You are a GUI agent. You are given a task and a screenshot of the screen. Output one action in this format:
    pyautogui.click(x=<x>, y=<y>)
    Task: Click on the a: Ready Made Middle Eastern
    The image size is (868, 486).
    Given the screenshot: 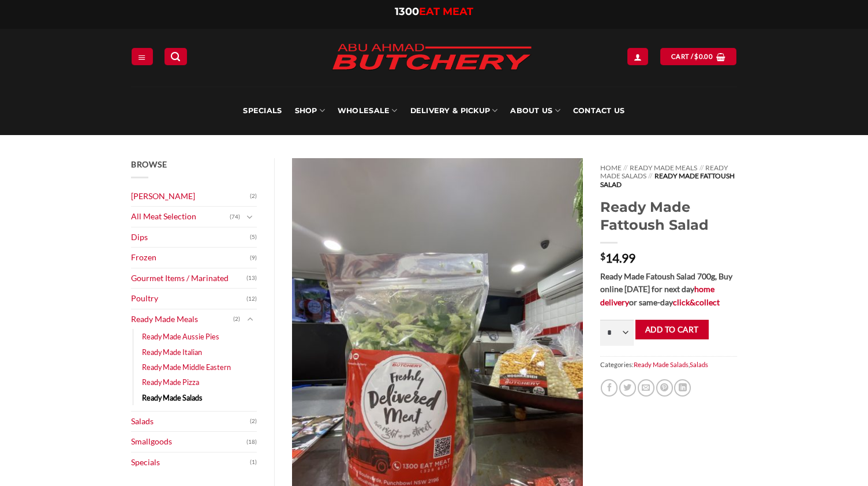 What is the action you would take?
    pyautogui.click(x=186, y=367)
    